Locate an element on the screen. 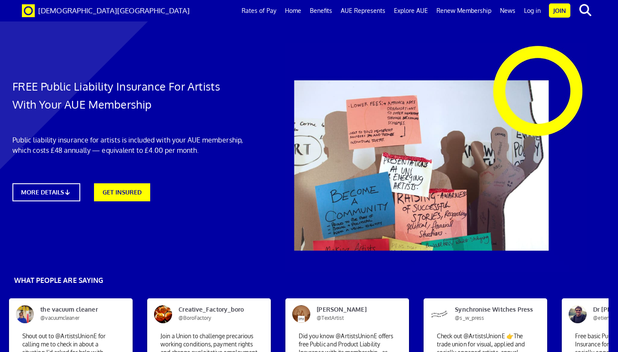  span: the vacuum cleaner is located at coordinates (75, 314).